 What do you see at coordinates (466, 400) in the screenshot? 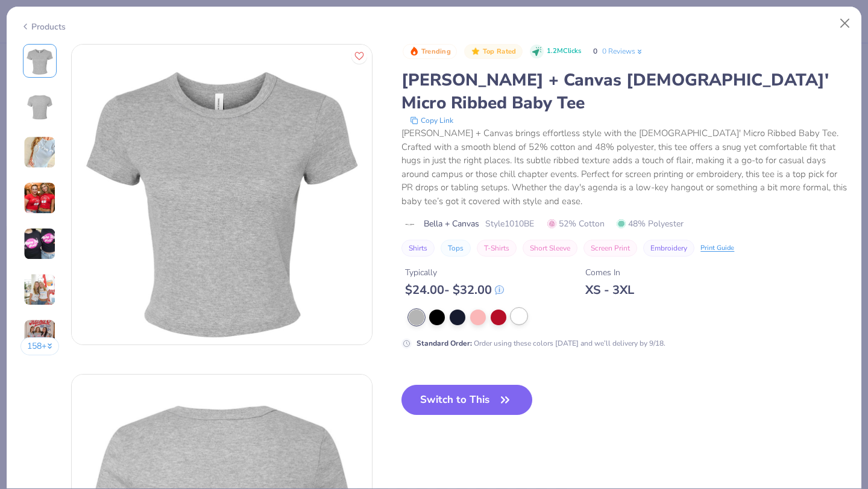
I see `button: Switch to This` at bounding box center [466, 400].